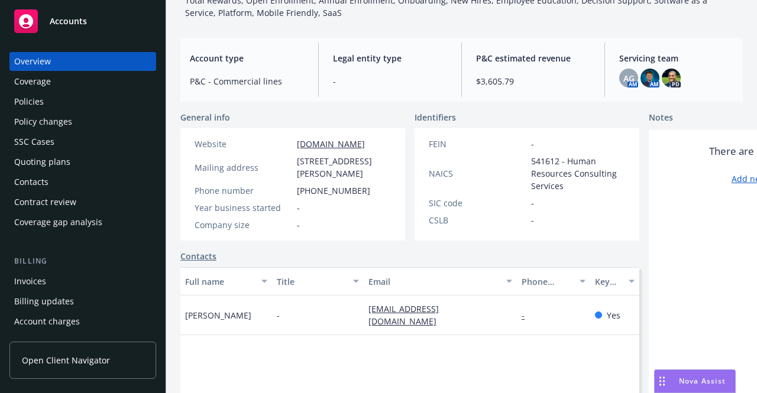 Image resolution: width=757 pixels, height=393 pixels. What do you see at coordinates (45, 202) in the screenshot?
I see `div: Contract review` at bounding box center [45, 202].